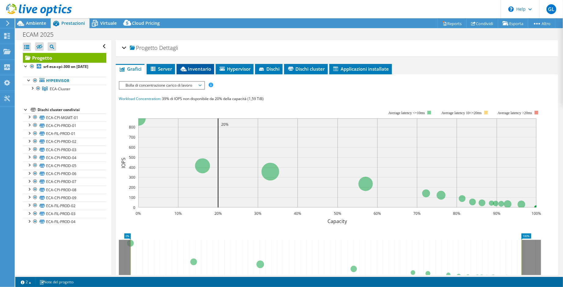  I want to click on div: Dischi cluster condivisi, so click(72, 110).